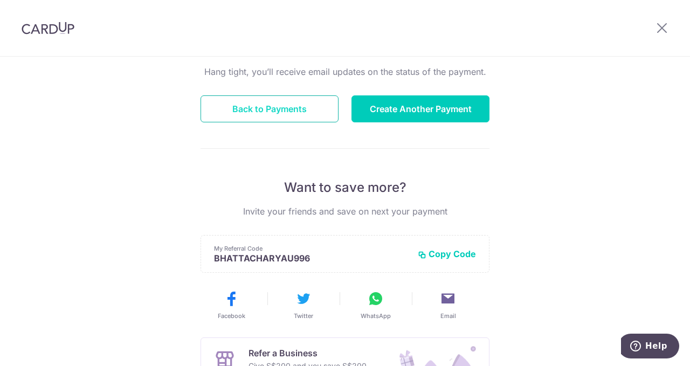 The image size is (690, 366). I want to click on p: Want to save more?, so click(345, 188).